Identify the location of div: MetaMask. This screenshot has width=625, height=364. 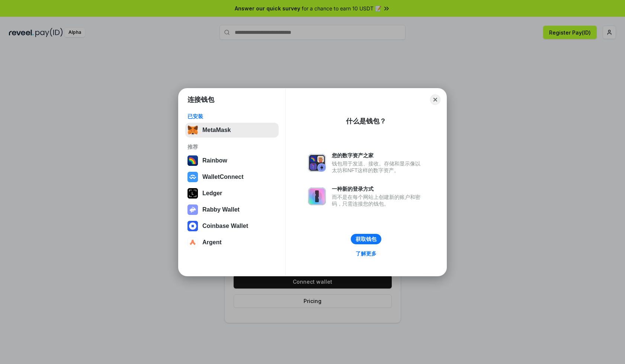
(216, 130).